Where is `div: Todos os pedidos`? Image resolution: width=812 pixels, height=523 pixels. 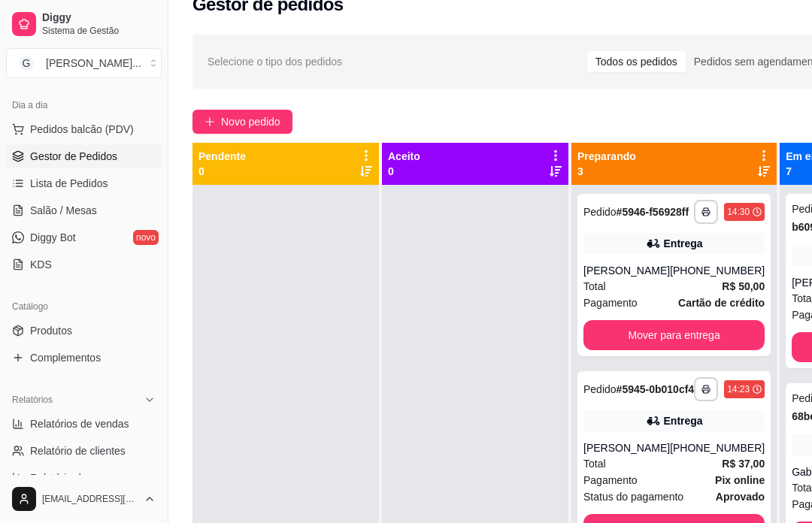 div: Todos os pedidos is located at coordinates (636, 62).